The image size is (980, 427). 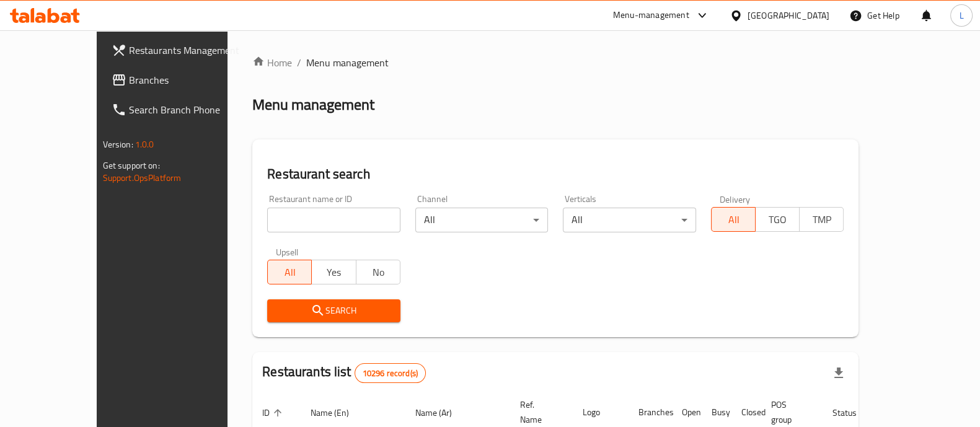 What do you see at coordinates (117, 145) in the screenshot?
I see `span: Version:` at bounding box center [117, 145].